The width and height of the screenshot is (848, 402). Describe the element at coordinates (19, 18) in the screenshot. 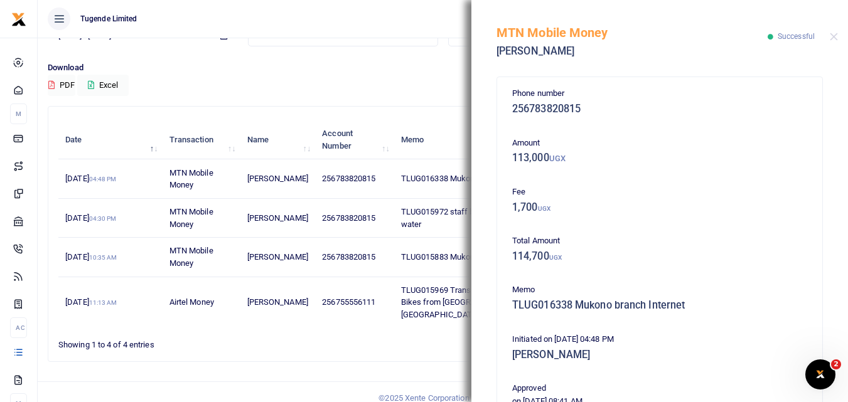

I see `a: logo-small logo-large logo-large` at that location.